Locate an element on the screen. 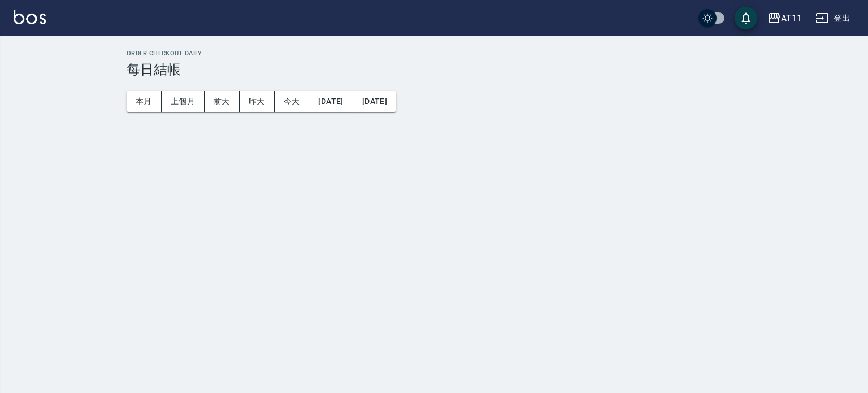 The width and height of the screenshot is (868, 393). h2: Order checkout daily is located at coordinates (490, 53).